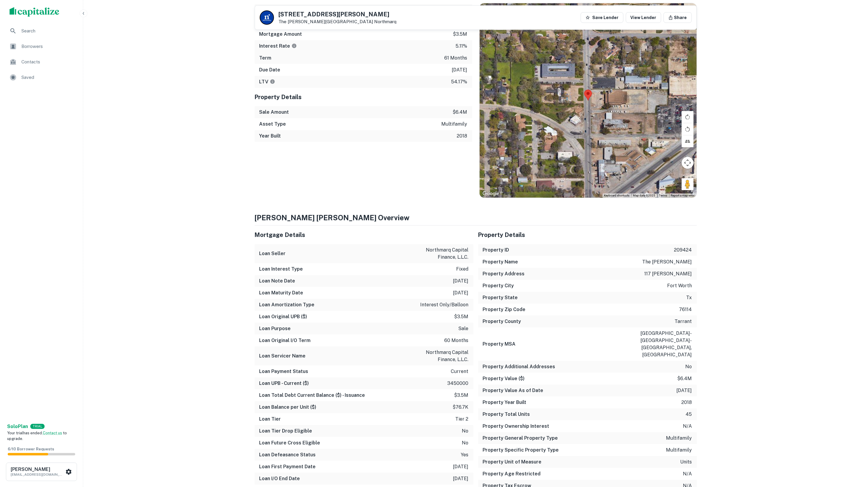  Describe the element at coordinates (516, 426) in the screenshot. I see `h6: Property Ownership Interest` at that location.